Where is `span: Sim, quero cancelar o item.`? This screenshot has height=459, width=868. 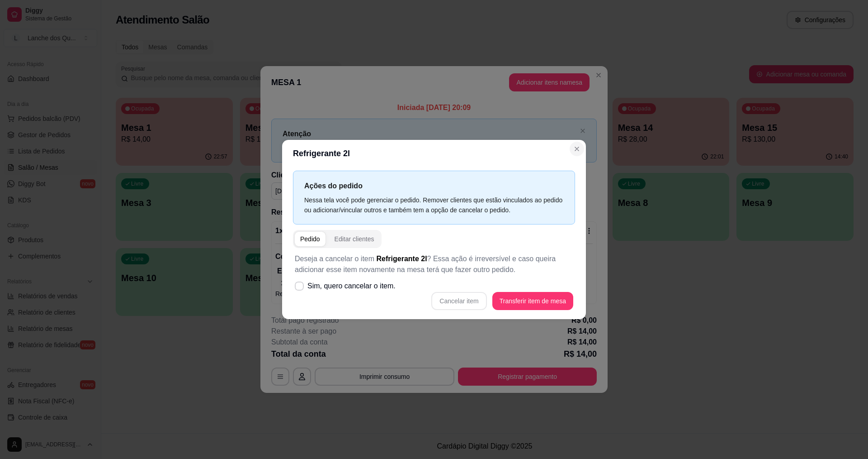
span: Sim, quero cancelar o item. is located at coordinates (352, 286).